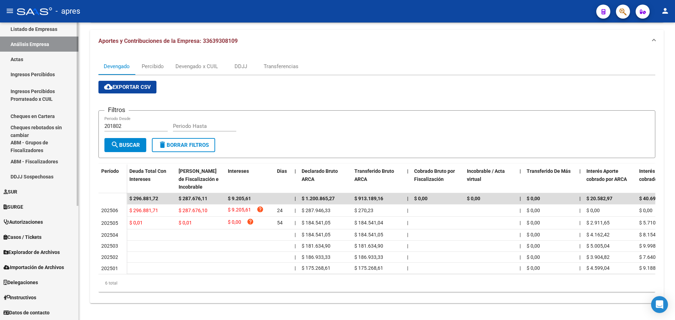 Image resolution: width=675 pixels, height=320 pixels. I want to click on span: $ 186.933,33, so click(369, 257).